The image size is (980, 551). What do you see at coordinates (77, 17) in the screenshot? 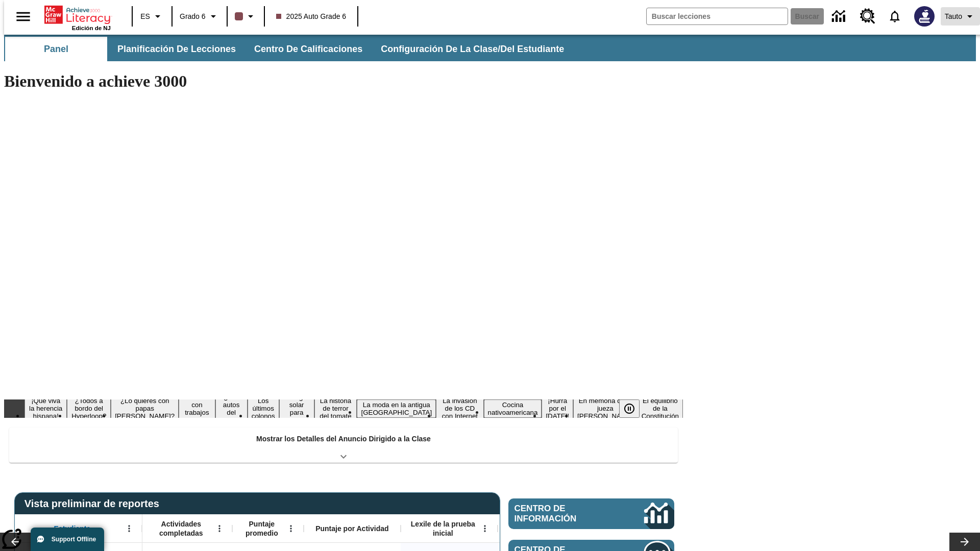
I see `div: Portada` at bounding box center [77, 17].